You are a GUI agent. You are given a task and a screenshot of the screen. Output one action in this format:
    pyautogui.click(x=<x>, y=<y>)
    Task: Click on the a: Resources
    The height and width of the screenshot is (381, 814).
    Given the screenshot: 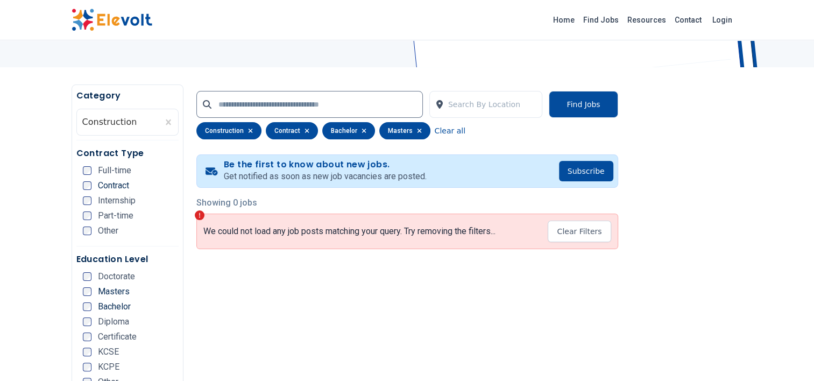 What is the action you would take?
    pyautogui.click(x=646, y=20)
    